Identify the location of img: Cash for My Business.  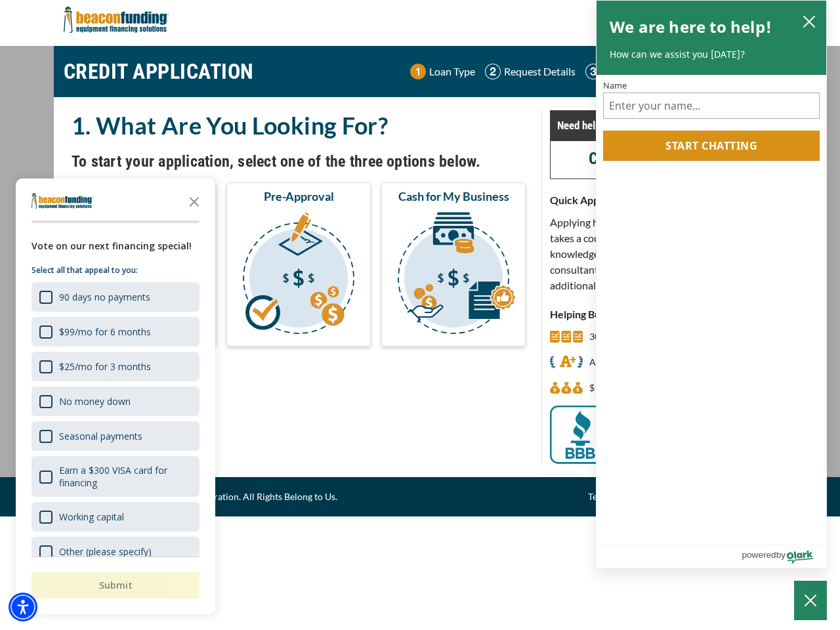
(453, 275).